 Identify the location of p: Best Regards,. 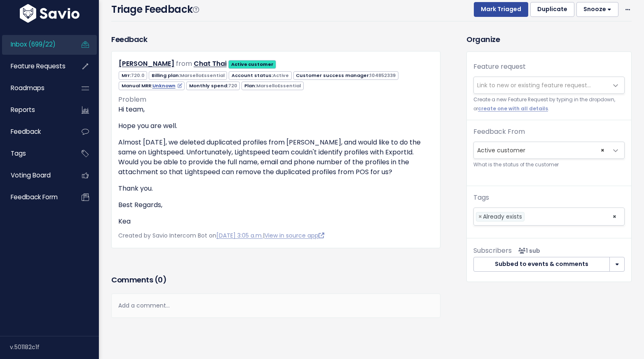
(276, 205).